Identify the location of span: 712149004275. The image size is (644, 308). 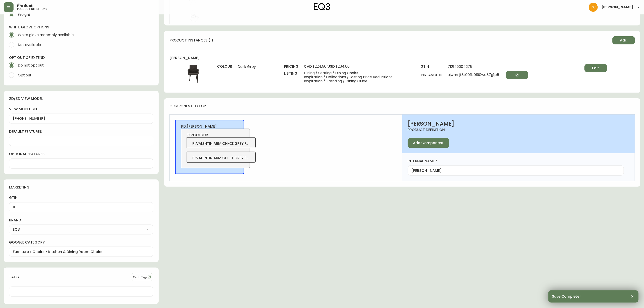
(488, 66).